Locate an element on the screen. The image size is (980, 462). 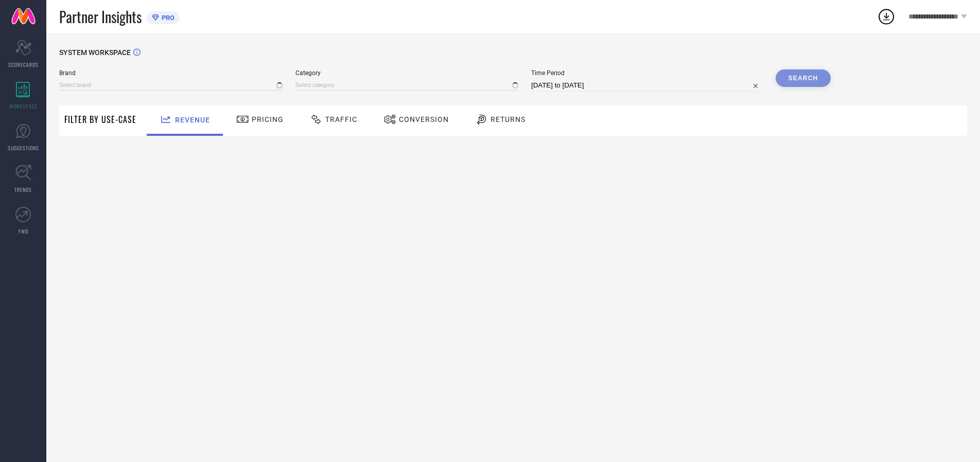
input: Select category is located at coordinates (407, 85).